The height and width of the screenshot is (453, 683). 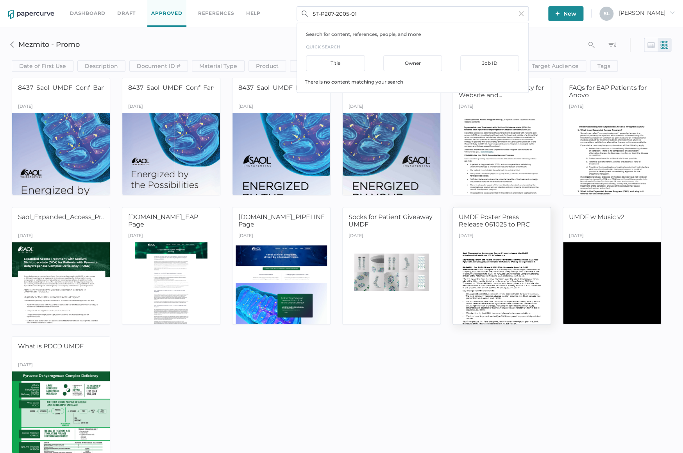 What do you see at coordinates (521, 14) in the screenshot?
I see `img: cross-light-grey.10ea7ca4.svg` at bounding box center [521, 14].